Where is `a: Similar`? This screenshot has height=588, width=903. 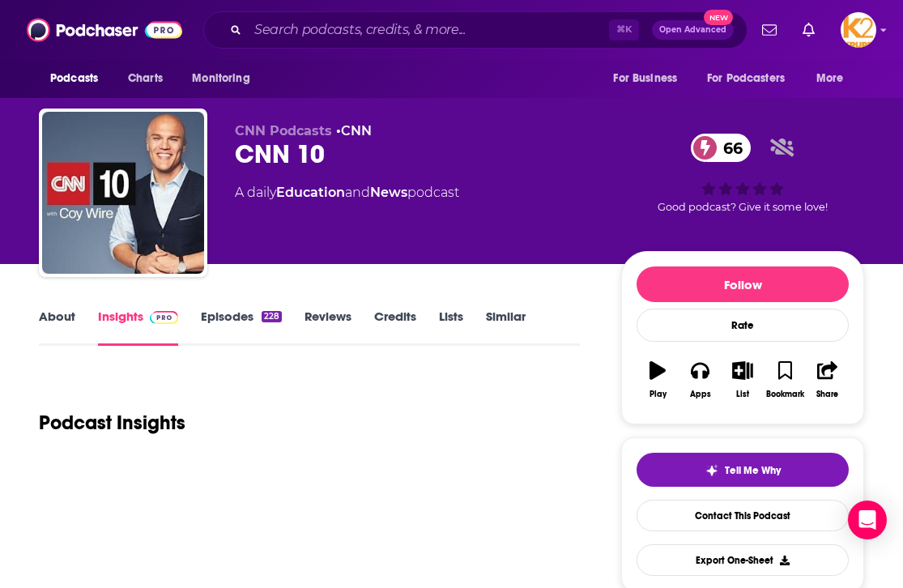
a: Similar is located at coordinates (505, 327).